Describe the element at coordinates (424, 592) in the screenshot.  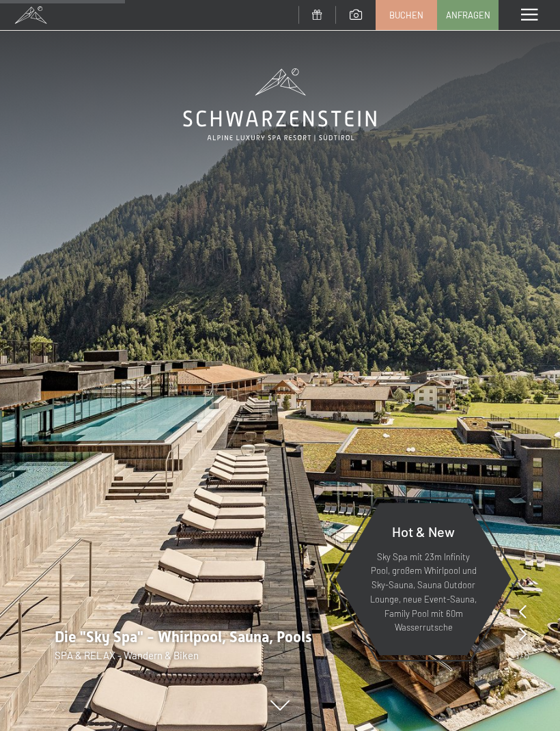
I see `p: Sky Spa mit 23m Infinity Pool, großem Whirlpool und Sky-Sauna, Sauna Outdoor Lounge, neue Event-S...` at that location.